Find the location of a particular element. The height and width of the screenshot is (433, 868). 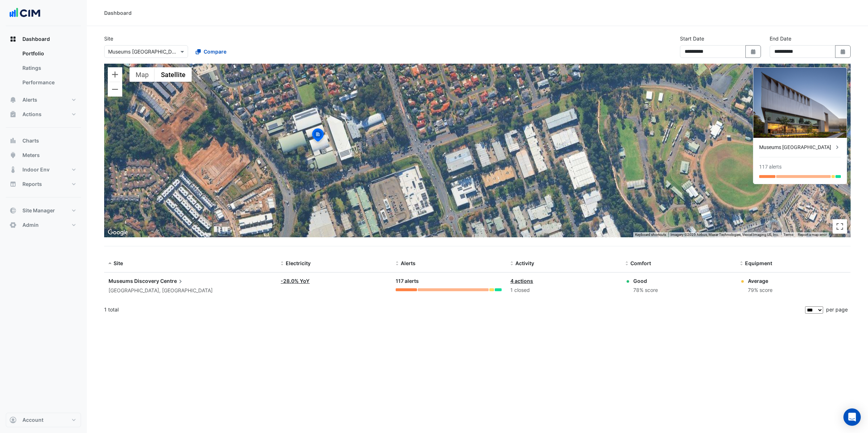

a: -28.0% YoY is located at coordinates (295, 281).